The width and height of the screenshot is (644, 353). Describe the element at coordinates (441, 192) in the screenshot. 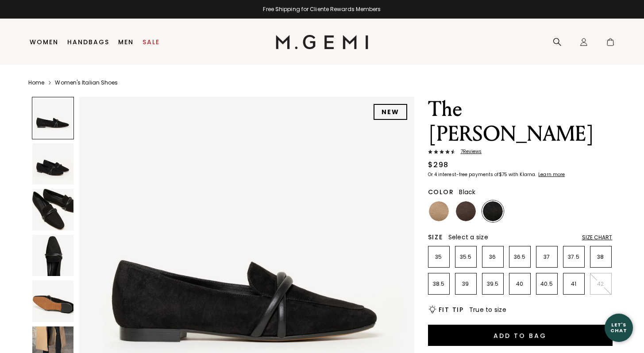

I see `h2: Color` at that location.